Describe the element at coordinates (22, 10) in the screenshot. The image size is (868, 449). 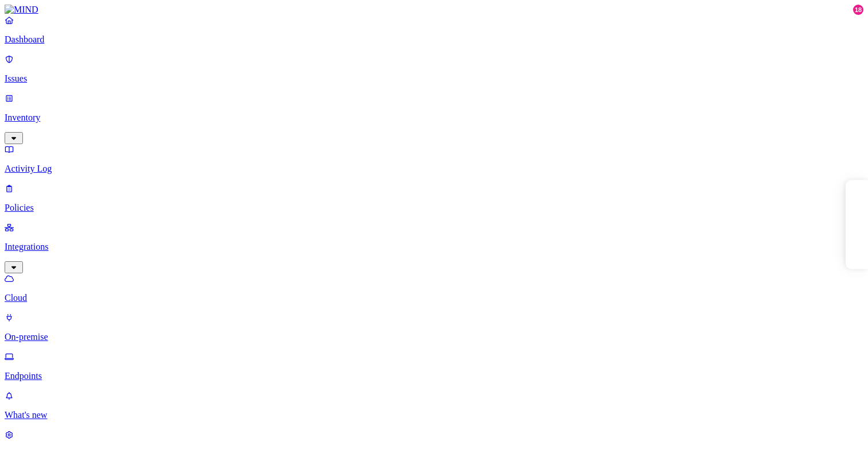
I see `img: MIND` at that location.